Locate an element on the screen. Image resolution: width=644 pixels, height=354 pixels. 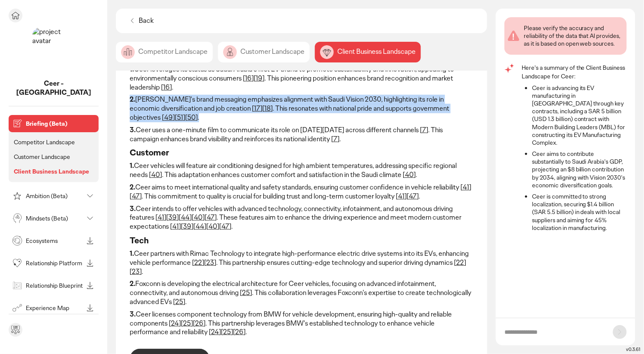
a: 18 is located at coordinates (268, 108).